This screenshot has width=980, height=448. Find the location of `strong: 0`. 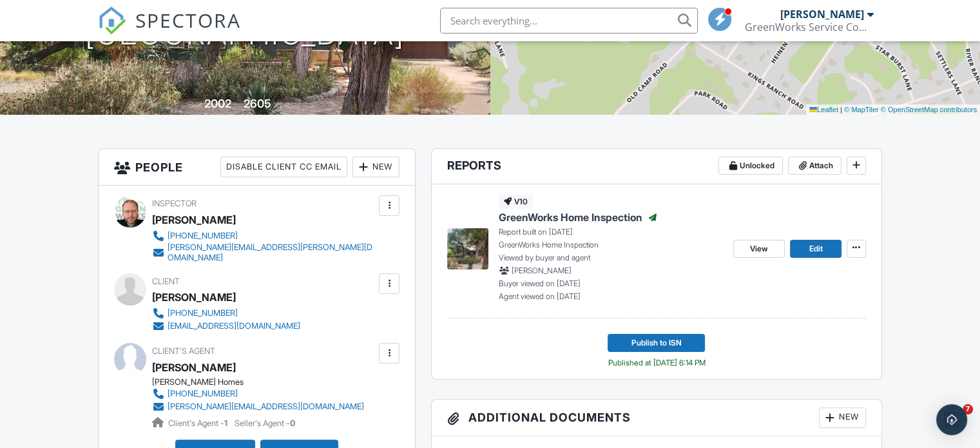

strong: 0 is located at coordinates (292, 423).